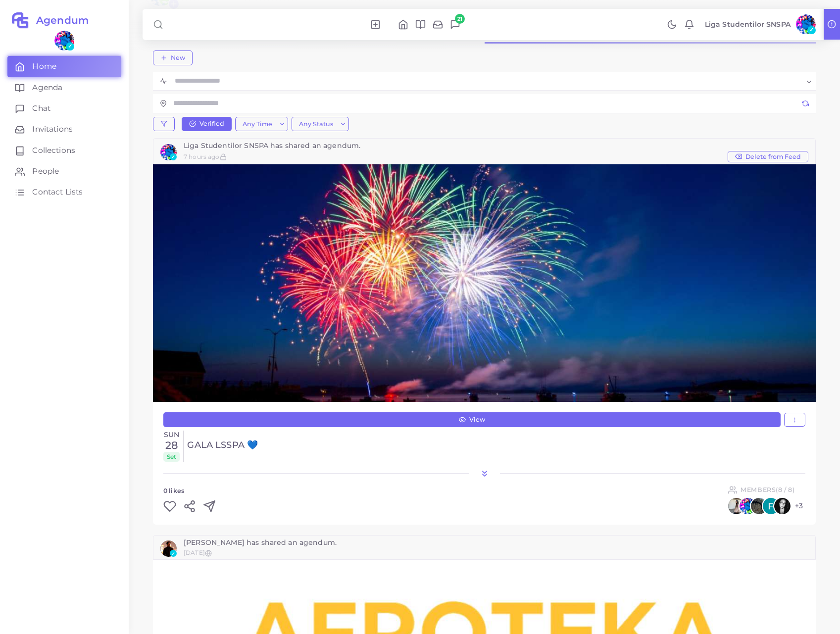 The image size is (840, 634). Describe the element at coordinates (477, 419) in the screenshot. I see `span: View` at that location.